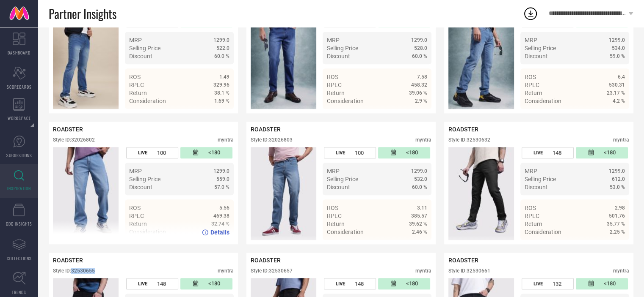  I want to click on span: 532.0, so click(420, 179).